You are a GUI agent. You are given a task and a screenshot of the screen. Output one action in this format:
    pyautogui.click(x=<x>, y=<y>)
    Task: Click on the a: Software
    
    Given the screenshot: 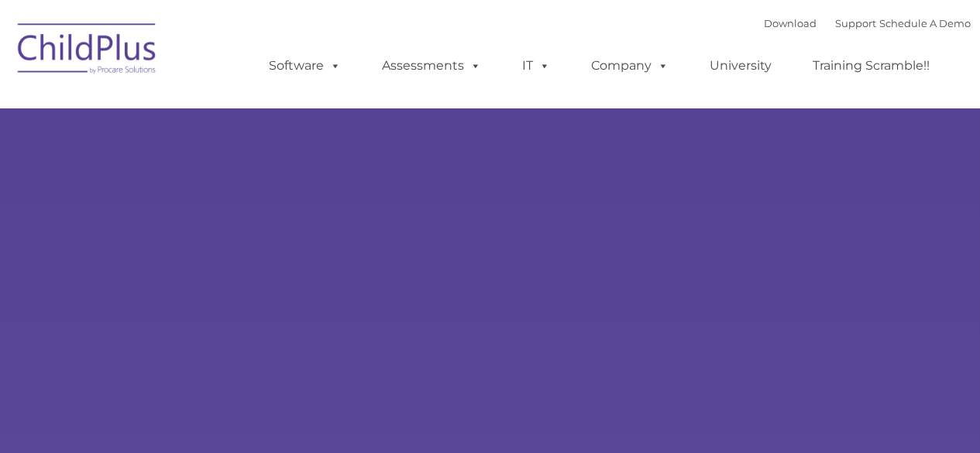 What is the action you would take?
    pyautogui.click(x=304, y=66)
    